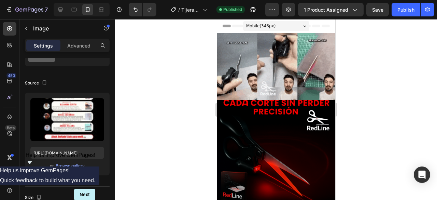 This screenshot has height=200, width=437. What do you see at coordinates (326, 10) in the screenshot?
I see `span: 1 product assigned` at bounding box center [326, 10].